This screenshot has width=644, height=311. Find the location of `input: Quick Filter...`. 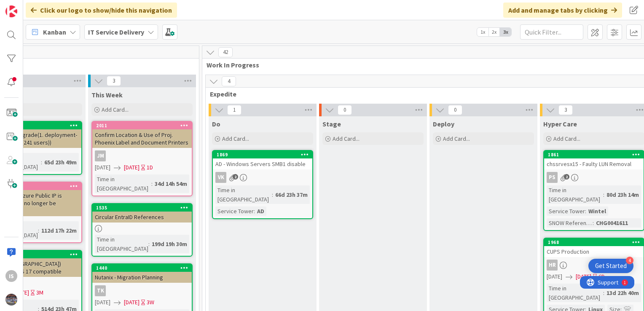

input: Quick Filter... is located at coordinates (552, 32).